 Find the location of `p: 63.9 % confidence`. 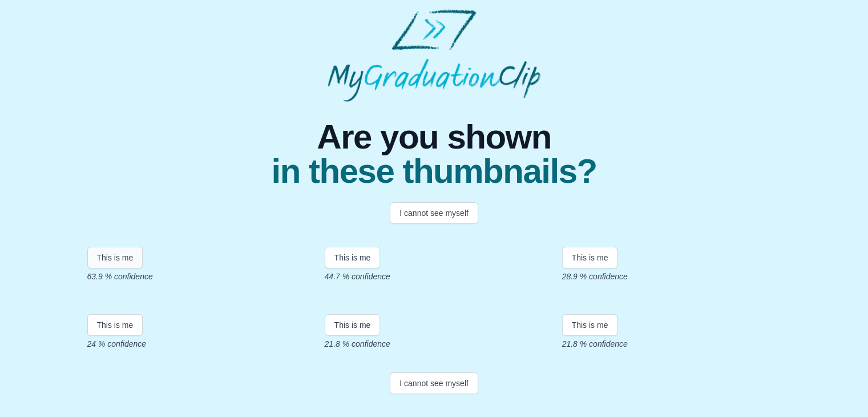

p: 63.9 % confidence is located at coordinates (197, 276).